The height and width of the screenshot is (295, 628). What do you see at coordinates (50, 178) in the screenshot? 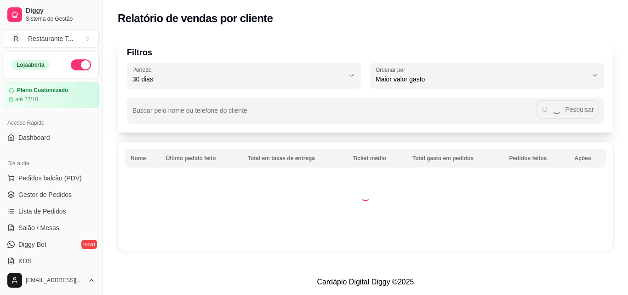
I see `span: Pedidos balcão (PDV)` at bounding box center [50, 178].